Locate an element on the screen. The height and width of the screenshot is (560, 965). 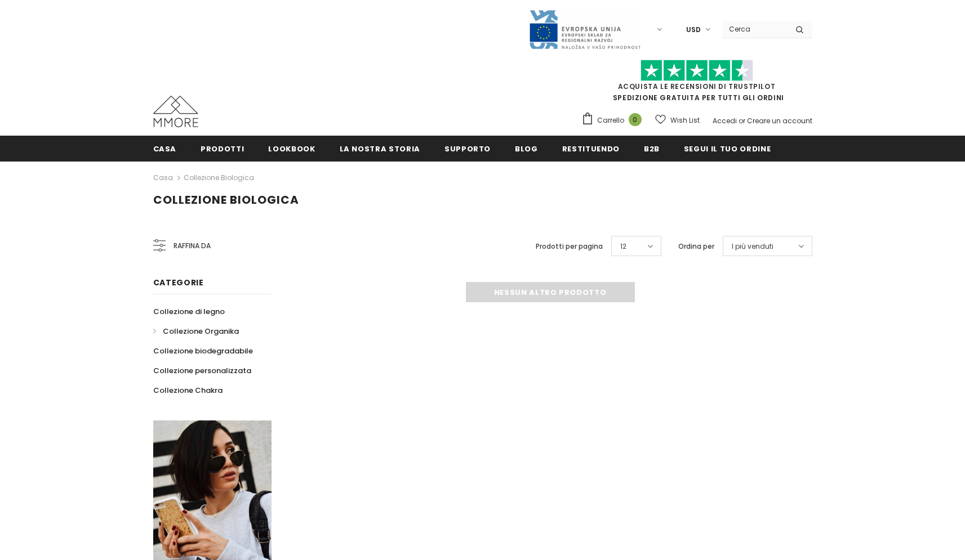
span: La nostra storia is located at coordinates (380, 148).